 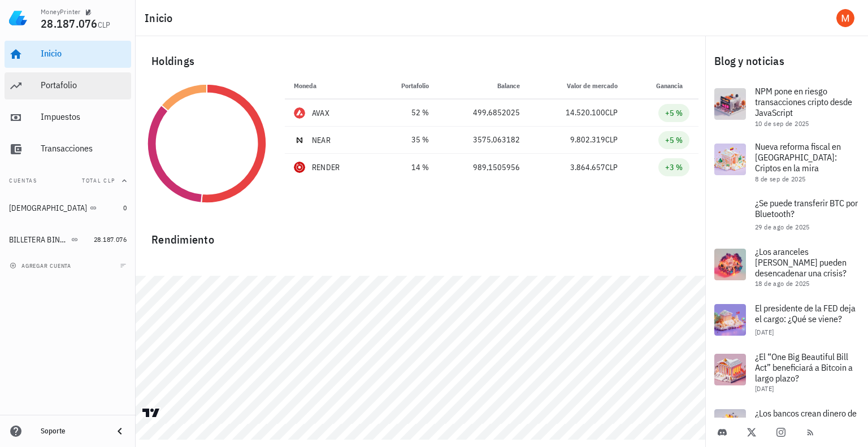 I want to click on a: ¿Se puede transferir BTC por Bluetooth? 29 de ago de 2025, so click(x=787, y=215).